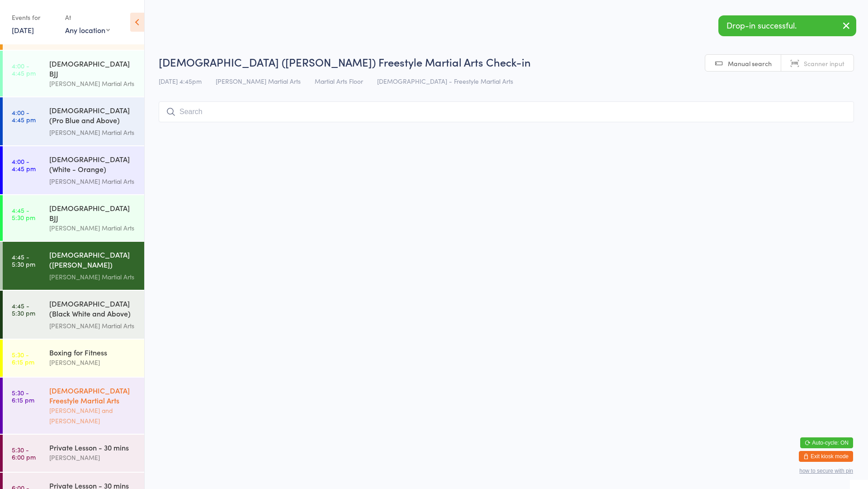  Describe the element at coordinates (750, 63) in the screenshot. I see `span: Manual search` at that location.